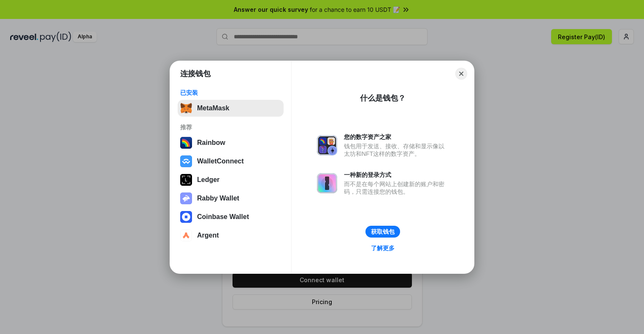 This screenshot has width=644, height=334. What do you see at coordinates (231, 180) in the screenshot?
I see `button: Ledger` at bounding box center [231, 180].